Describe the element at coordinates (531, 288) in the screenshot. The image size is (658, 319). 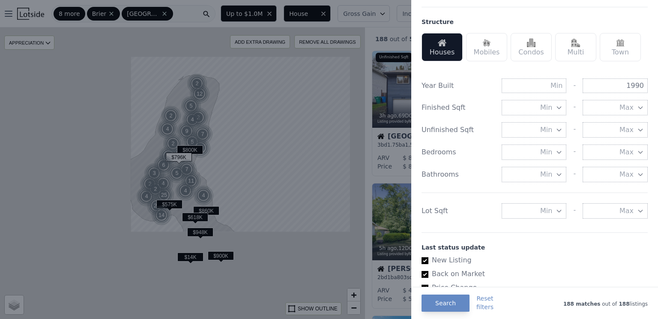
I see `label: Price Change` at that location.